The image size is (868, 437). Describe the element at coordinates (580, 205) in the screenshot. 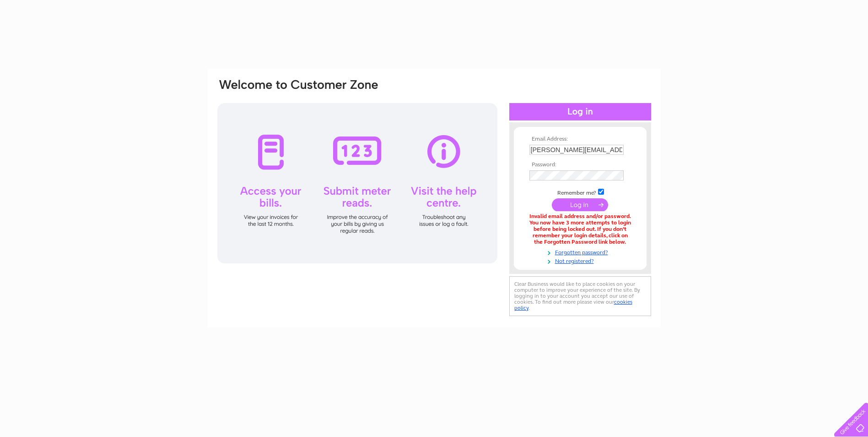

I see `input: Submit` at that location.